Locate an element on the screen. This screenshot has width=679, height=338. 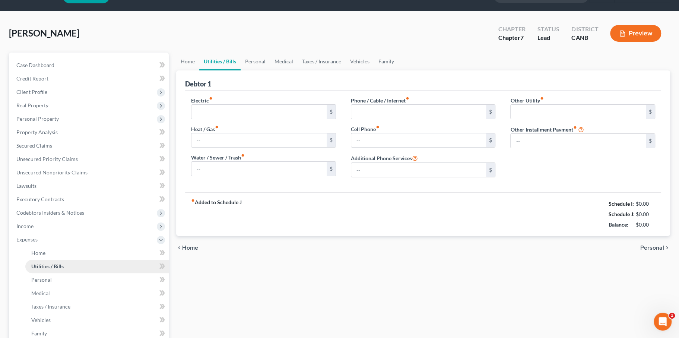
a: Secured Claims is located at coordinates (89, 146).